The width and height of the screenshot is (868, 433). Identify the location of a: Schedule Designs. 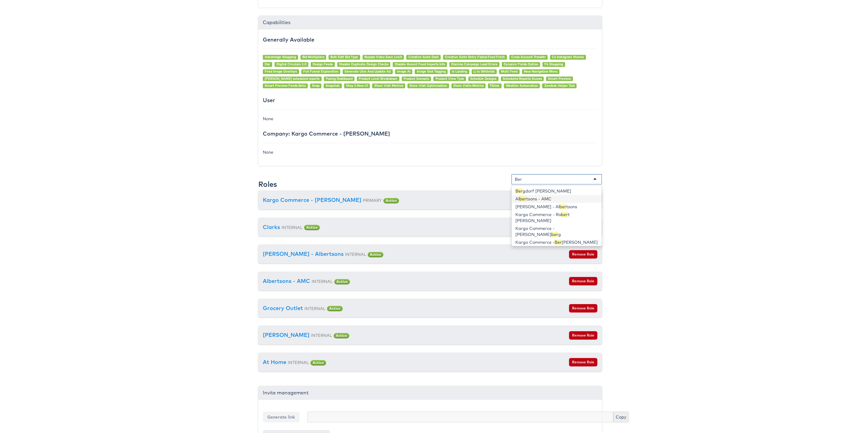
(483, 78).